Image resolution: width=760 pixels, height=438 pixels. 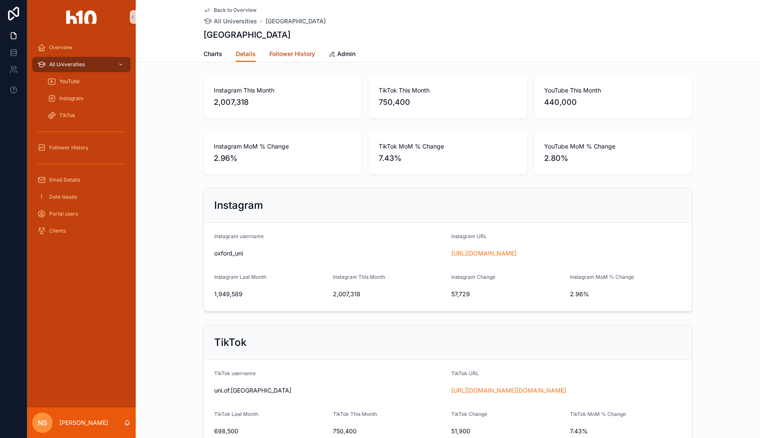 I want to click on span: 698,500, so click(x=270, y=431).